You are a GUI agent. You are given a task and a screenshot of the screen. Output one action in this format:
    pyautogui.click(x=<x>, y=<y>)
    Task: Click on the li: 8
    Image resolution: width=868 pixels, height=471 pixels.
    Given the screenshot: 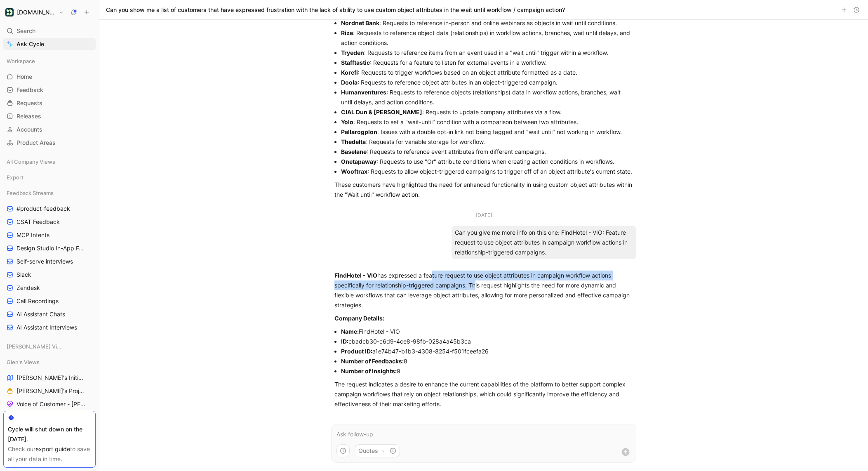 What is the action you would take?
    pyautogui.click(x=487, y=361)
    